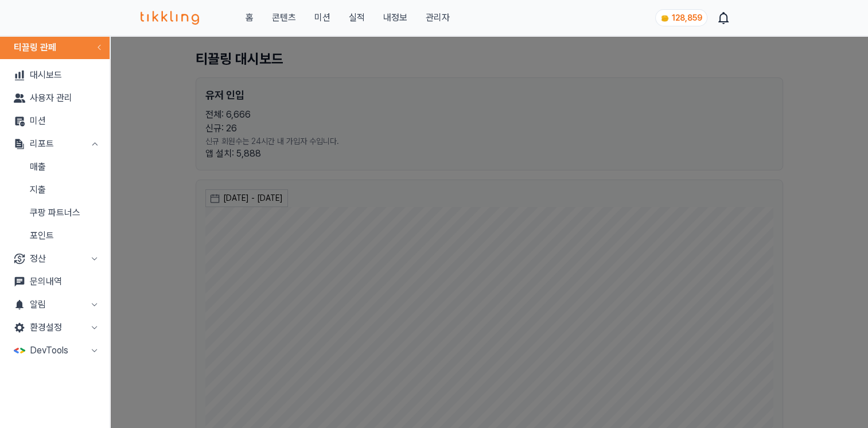 This screenshot has height=428, width=868. What do you see at coordinates (55, 121) in the screenshot?
I see `a: 미션` at bounding box center [55, 121].